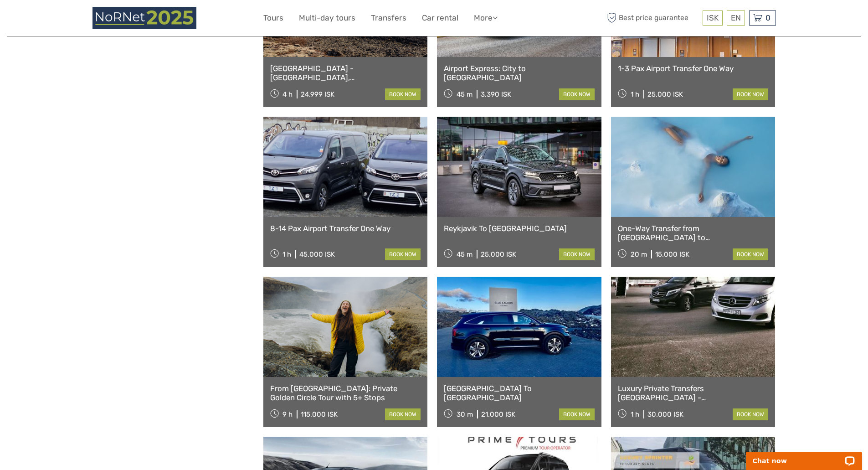 This screenshot has width=868, height=470. What do you see at coordinates (464, 414) in the screenshot?
I see `span: 30 m` at bounding box center [464, 414].